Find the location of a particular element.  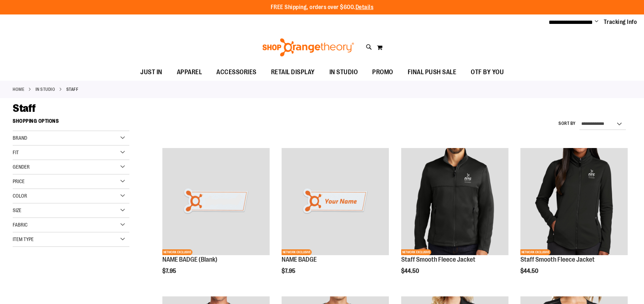

button: Account menu is located at coordinates (596, 22).